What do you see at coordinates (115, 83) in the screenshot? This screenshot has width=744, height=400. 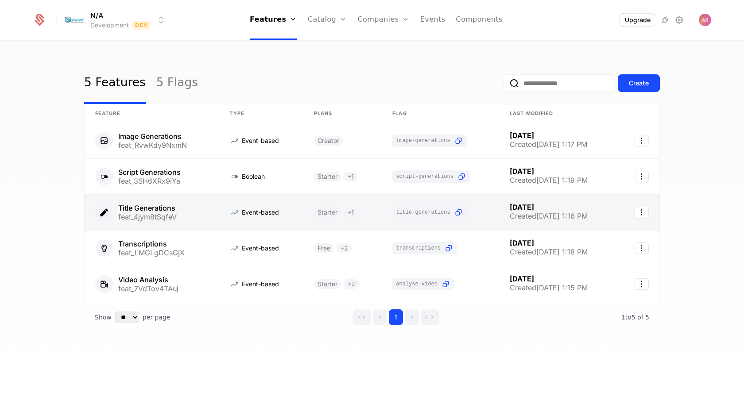 I see `a: 5 Features` at bounding box center [115, 83].